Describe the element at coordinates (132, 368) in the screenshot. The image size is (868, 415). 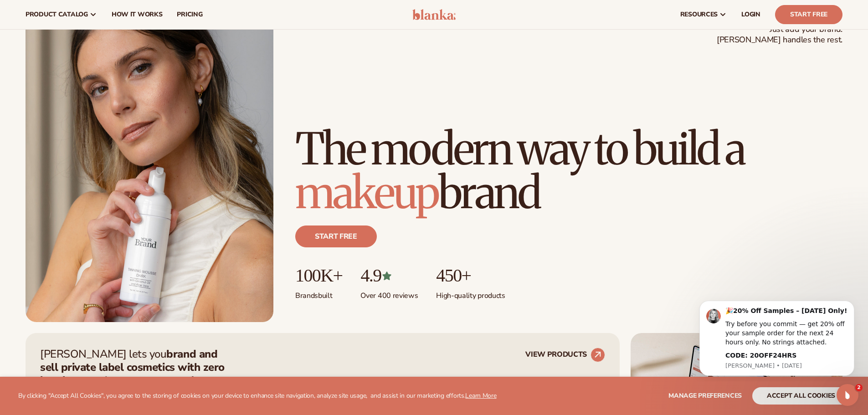
I see `strong: brand and sell private label cosmetics with zero hassle` at that location.